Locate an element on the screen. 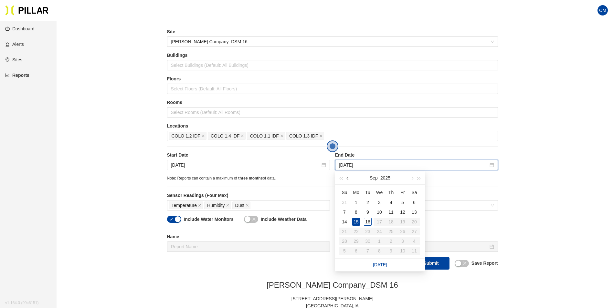 This screenshot has height=308, width=613. a: line-chartReports is located at coordinates (17, 75).